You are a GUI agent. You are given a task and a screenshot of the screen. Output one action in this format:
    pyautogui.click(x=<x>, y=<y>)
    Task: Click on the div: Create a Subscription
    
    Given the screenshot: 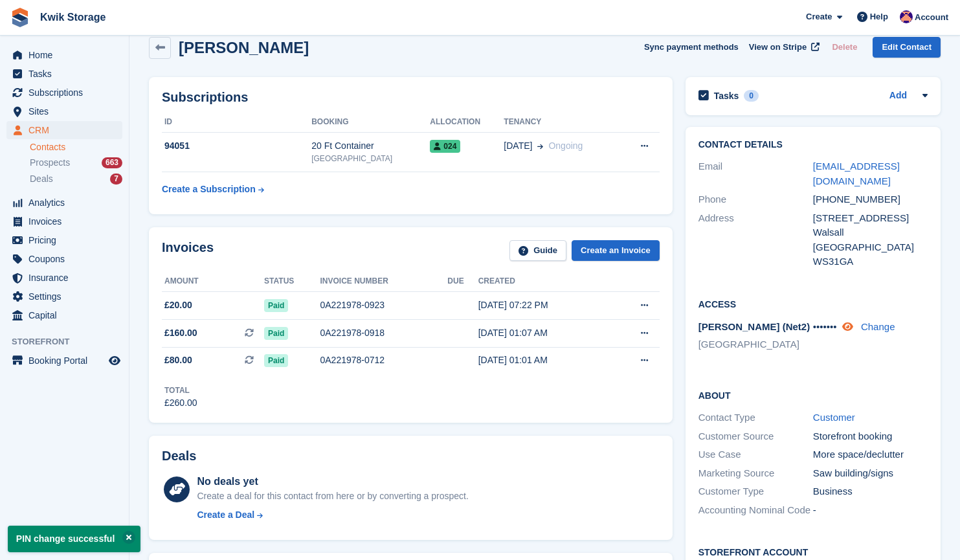 What is the action you would take?
    pyautogui.click(x=208, y=189)
    